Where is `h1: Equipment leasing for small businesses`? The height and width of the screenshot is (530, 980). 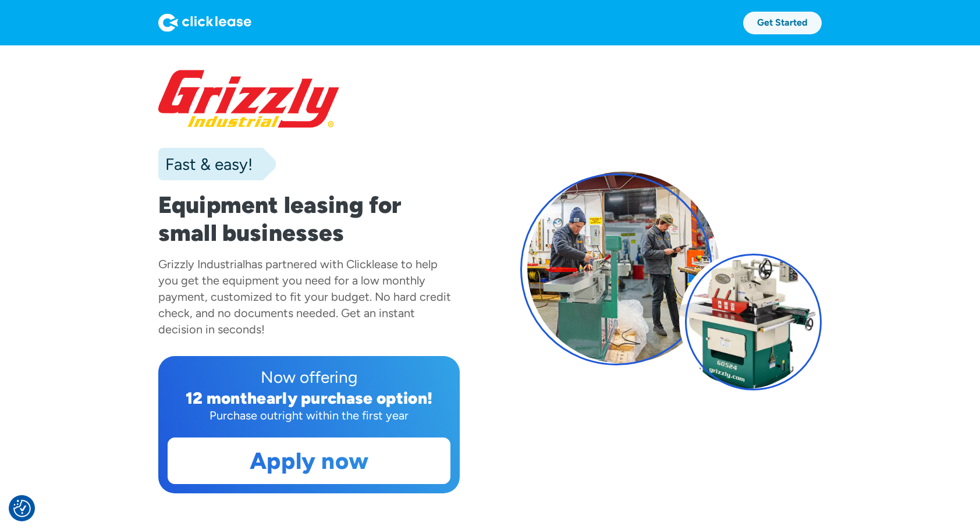
h1: Equipment leasing for small businesses is located at coordinates (309, 218).